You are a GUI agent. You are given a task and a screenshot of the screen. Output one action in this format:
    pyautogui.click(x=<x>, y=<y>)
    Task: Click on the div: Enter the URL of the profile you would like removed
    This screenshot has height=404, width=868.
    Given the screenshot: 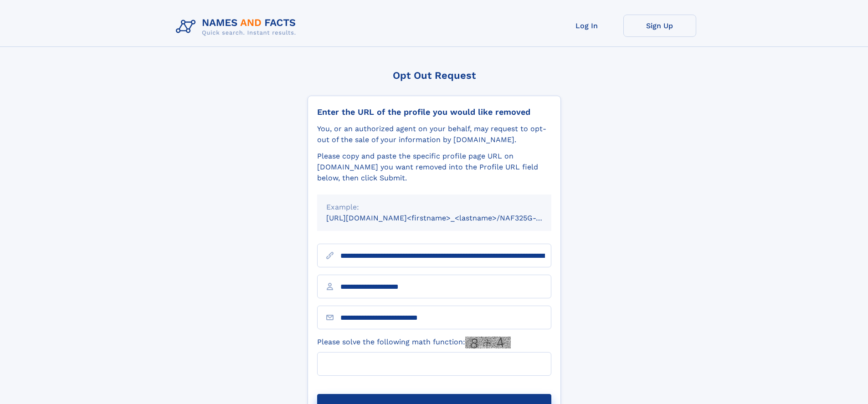 What is the action you would take?
    pyautogui.click(x=434, y=112)
    